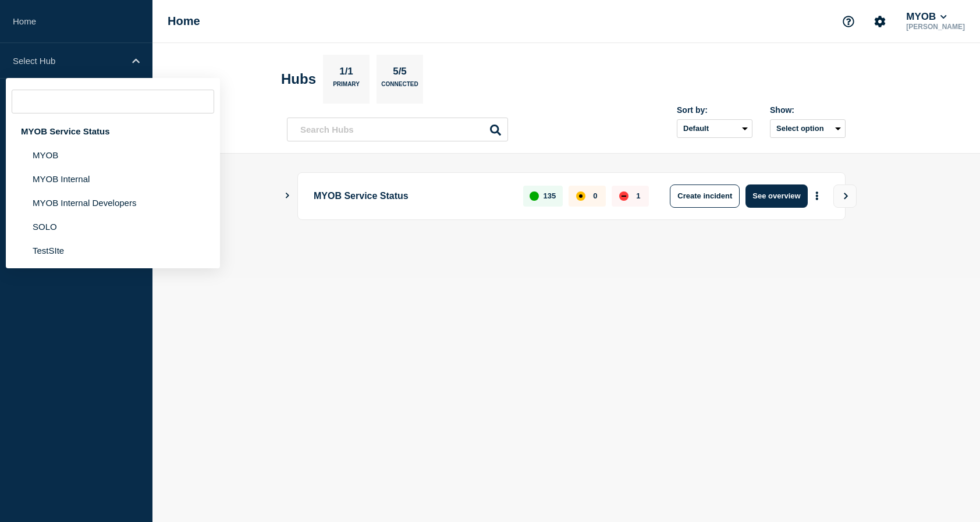 The image size is (980, 522). Describe the element at coordinates (288, 196) in the screenshot. I see `button: Show Connected Hubs` at that location.